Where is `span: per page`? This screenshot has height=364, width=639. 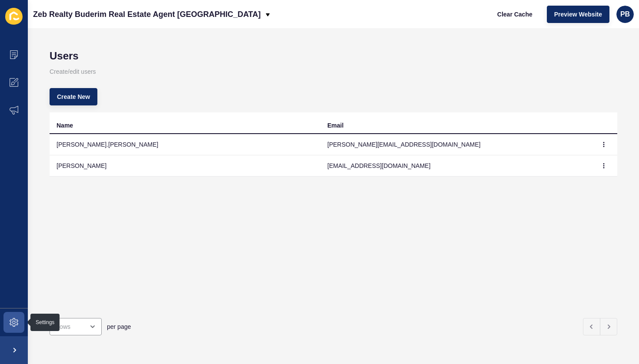 span: per page is located at coordinates (119, 327).